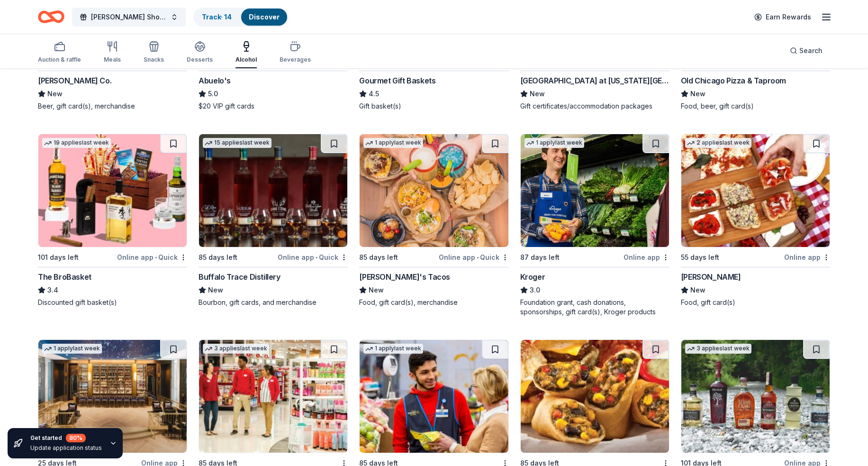 The image size is (868, 466). Describe the element at coordinates (215, 80) in the screenshot. I see `div: Abuelo's` at that location.